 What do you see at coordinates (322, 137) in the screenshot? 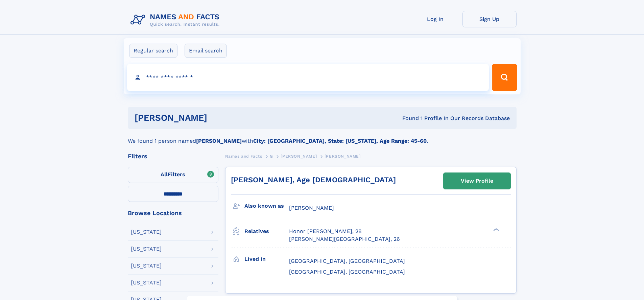
I see `div: We found 1 person named with .` at bounding box center [322, 137].